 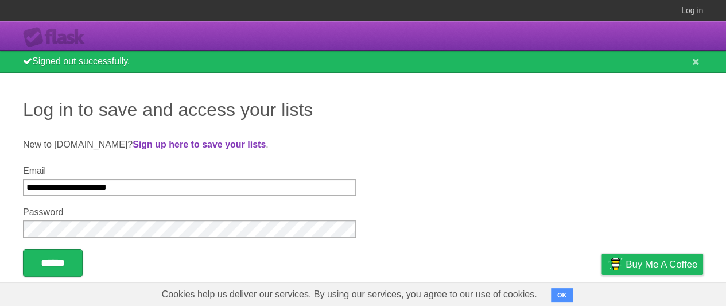 I want to click on strong: Sign up here to save your lists, so click(x=199, y=144).